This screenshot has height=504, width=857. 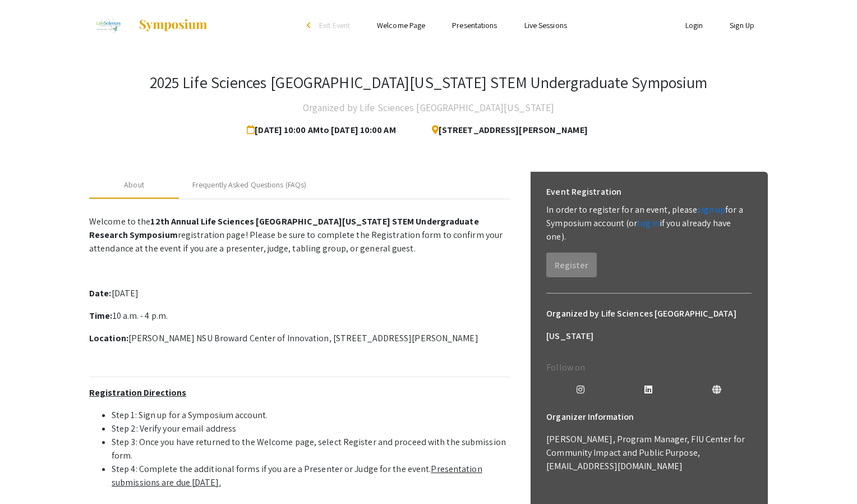 I want to click on span: Exit Event, so click(x=334, y=25).